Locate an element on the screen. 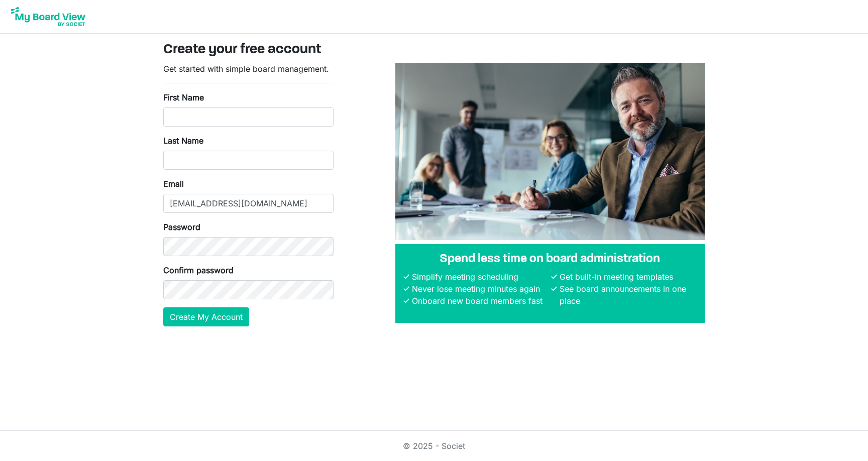 This screenshot has height=461, width=868. li: Simplify meeting scheduling is located at coordinates (479, 277).